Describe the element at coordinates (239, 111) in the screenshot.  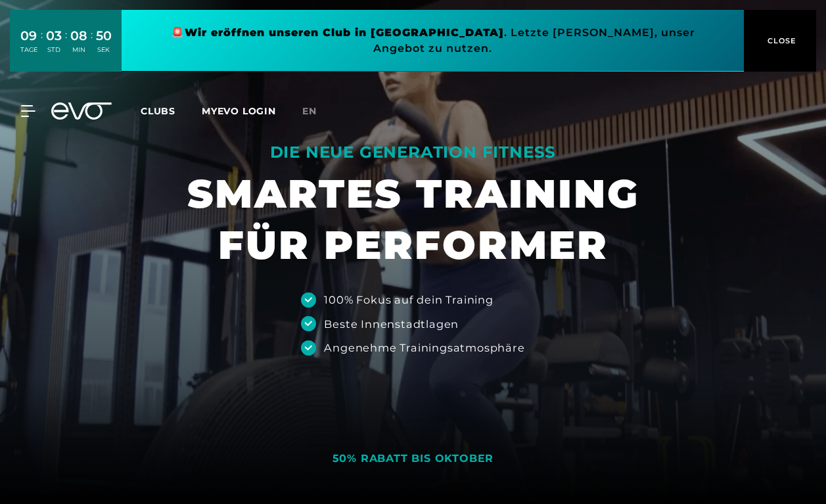
I see `a: MYEVO LOGIN` at that location.